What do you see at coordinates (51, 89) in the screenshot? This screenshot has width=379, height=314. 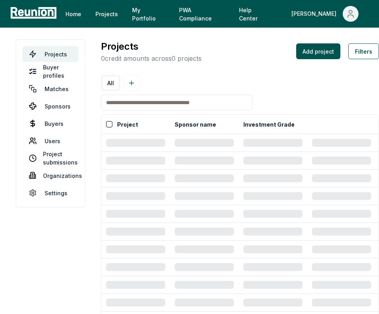 I see `a: Matches` at bounding box center [51, 89].